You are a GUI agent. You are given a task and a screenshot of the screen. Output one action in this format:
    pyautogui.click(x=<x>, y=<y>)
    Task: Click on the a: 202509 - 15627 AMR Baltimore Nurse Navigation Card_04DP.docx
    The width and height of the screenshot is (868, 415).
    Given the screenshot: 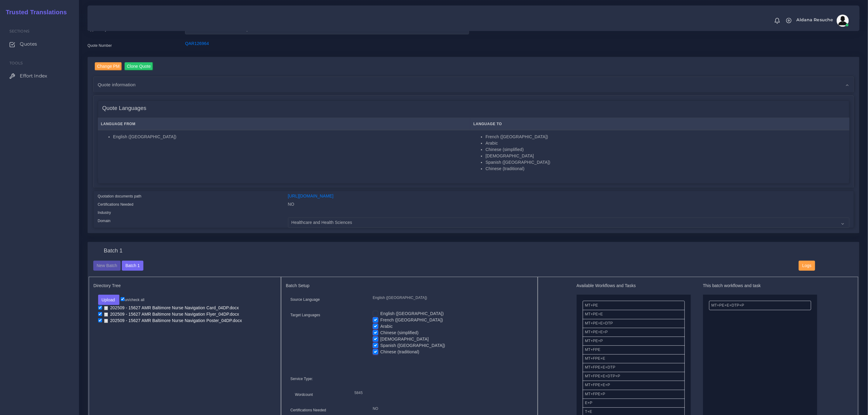 What is the action you would take?
    pyautogui.click(x=171, y=307)
    